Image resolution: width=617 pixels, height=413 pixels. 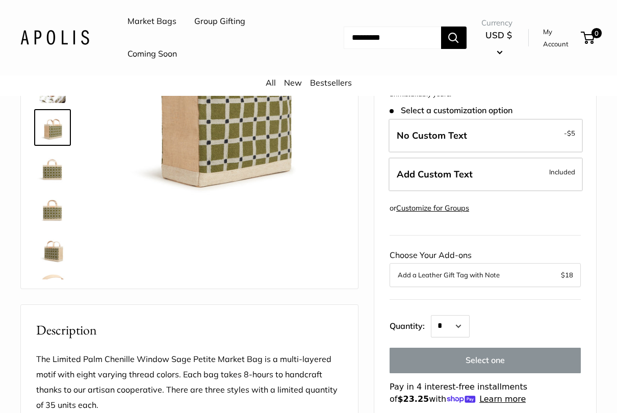 What do you see at coordinates (560, 38) in the screenshot?
I see `a: My Account` at bounding box center [560, 38].